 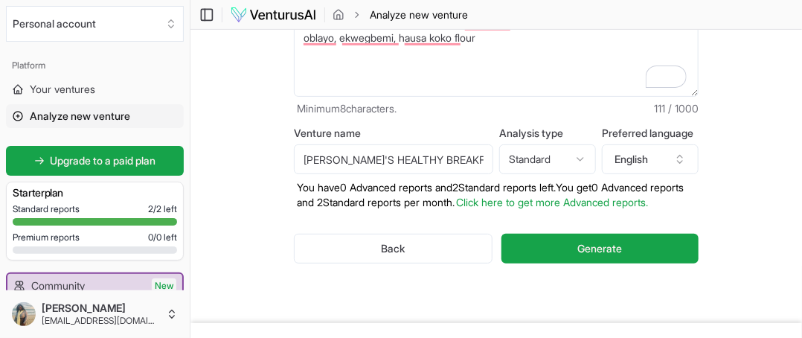 I want to click on a: Upgrade to a paid plan, so click(x=94, y=161).